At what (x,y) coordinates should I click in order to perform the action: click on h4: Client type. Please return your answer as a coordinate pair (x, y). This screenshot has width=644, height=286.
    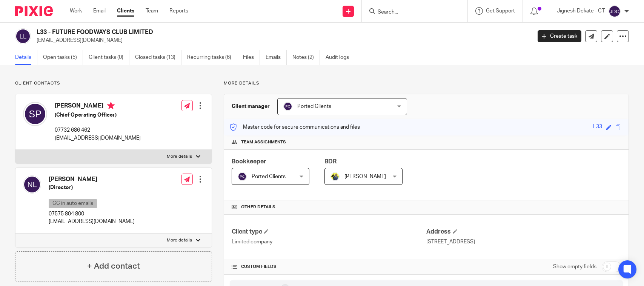
    Looking at the image, I should click on (329, 232).